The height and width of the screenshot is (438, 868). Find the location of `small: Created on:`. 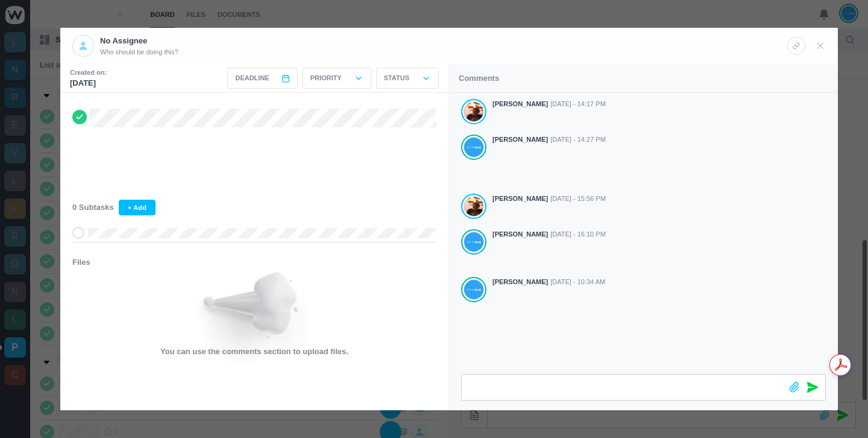

small: Created on: is located at coordinates (88, 72).